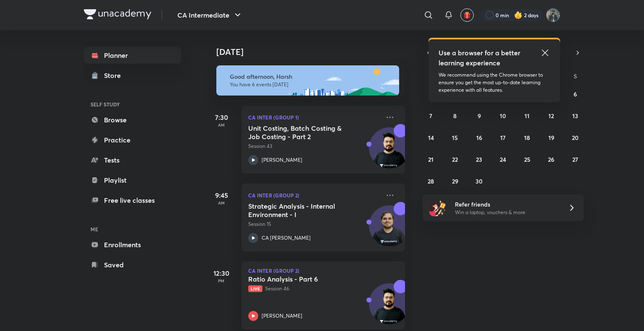 The height and width of the screenshot is (331, 644). What do you see at coordinates (132, 140) in the screenshot?
I see `a: Practice` at bounding box center [132, 140].